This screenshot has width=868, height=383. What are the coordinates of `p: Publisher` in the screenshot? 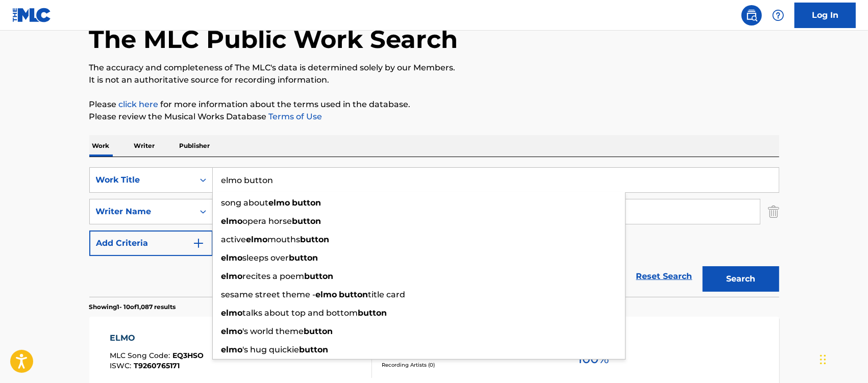 It's located at (195, 146).